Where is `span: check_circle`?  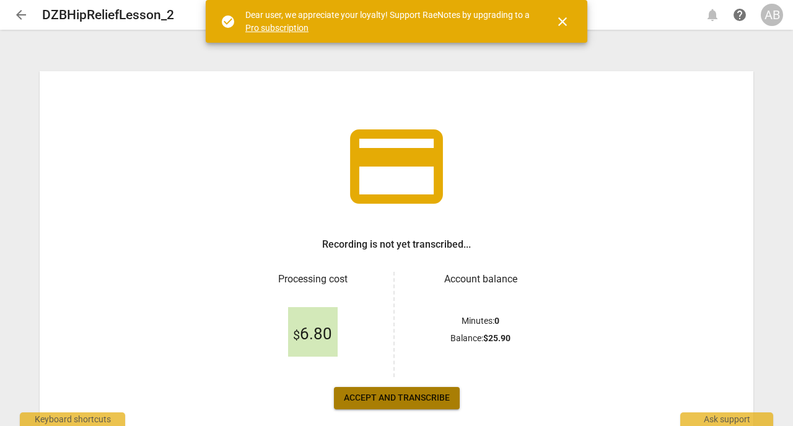 span: check_circle is located at coordinates (228, 22).